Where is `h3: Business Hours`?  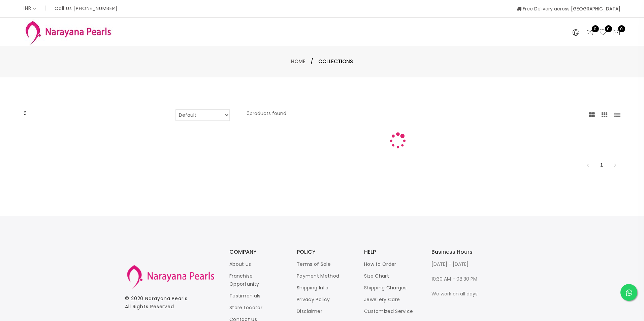
h3: Business Hours is located at coordinates (458, 252).